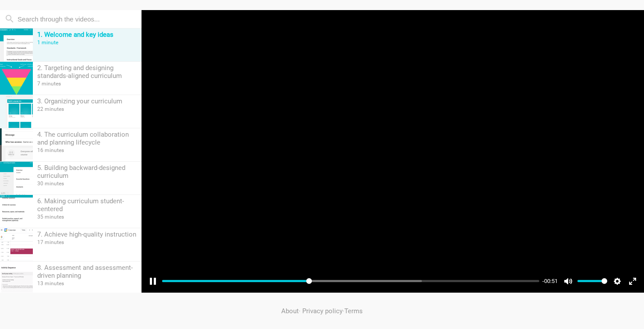 The width and height of the screenshot is (644, 329). What do you see at coordinates (87, 72) in the screenshot?
I see `div: 2. Targeting and designing standards-aligned curriculum` at bounding box center [87, 72].